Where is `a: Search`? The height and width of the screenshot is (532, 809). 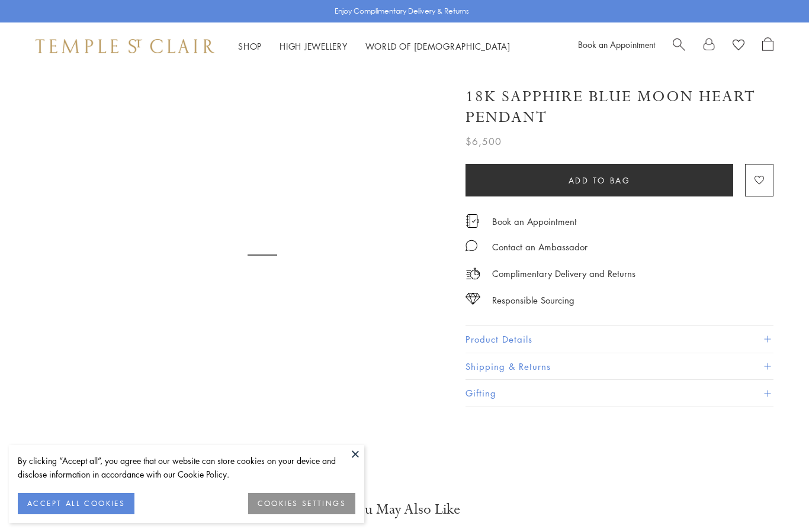
a: Search is located at coordinates (678, 46).